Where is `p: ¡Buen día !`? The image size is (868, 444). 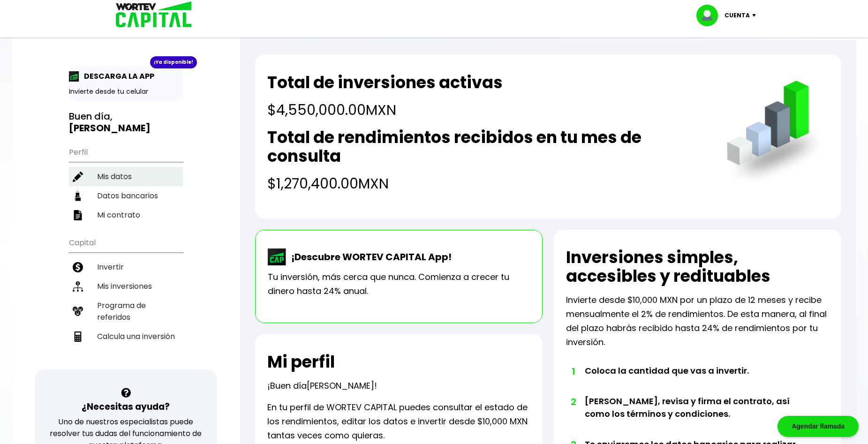
p: ¡Buen día ! is located at coordinates (322, 386).